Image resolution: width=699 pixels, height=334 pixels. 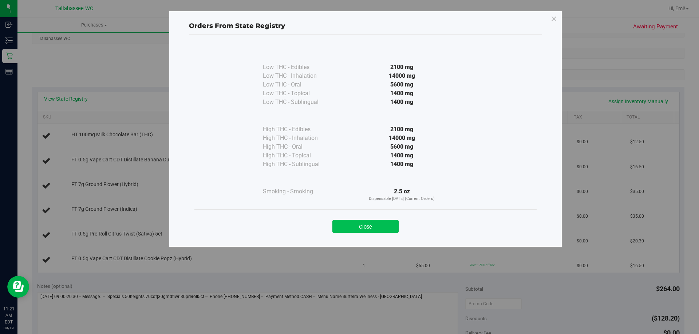 What do you see at coordinates (237, 26) in the screenshot?
I see `span: Orders From State Registry` at bounding box center [237, 26].